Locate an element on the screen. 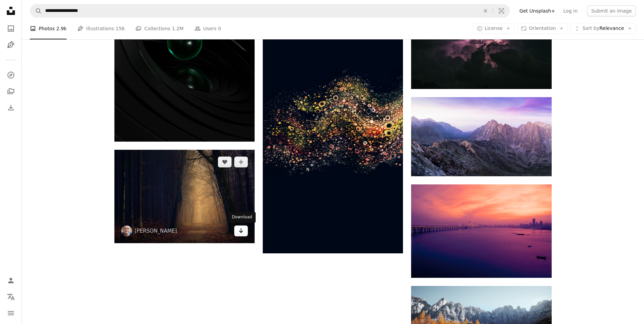 This screenshot has width=644, height=324. button: Clear is located at coordinates (485, 11).